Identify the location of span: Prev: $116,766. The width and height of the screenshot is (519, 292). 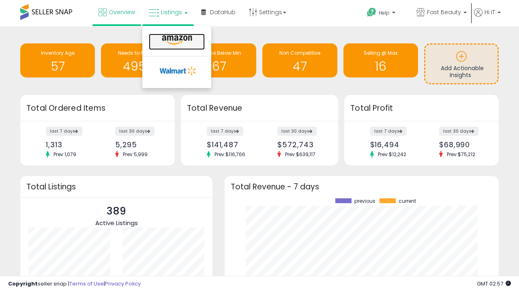
(230, 154).